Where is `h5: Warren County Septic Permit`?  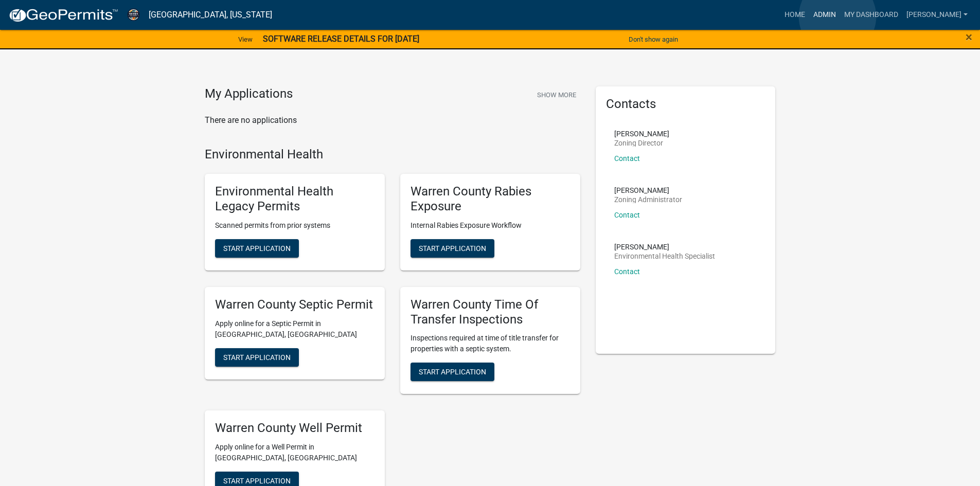
h5: Warren County Septic Permit is located at coordinates (295, 304).